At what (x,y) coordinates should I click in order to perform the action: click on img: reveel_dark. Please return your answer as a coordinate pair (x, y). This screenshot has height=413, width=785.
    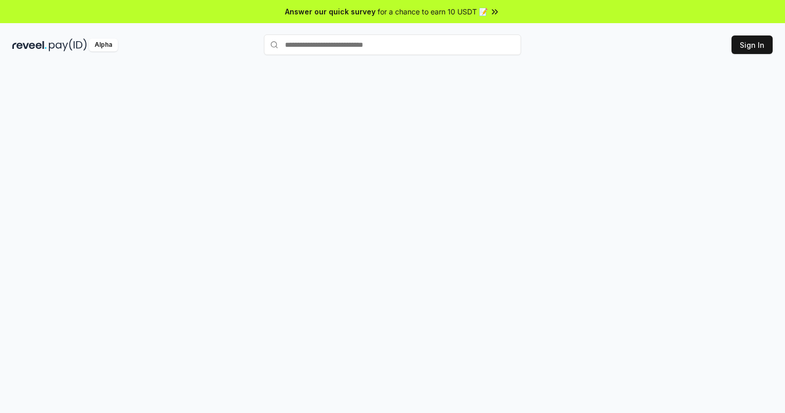
    Looking at the image, I should click on (29, 45).